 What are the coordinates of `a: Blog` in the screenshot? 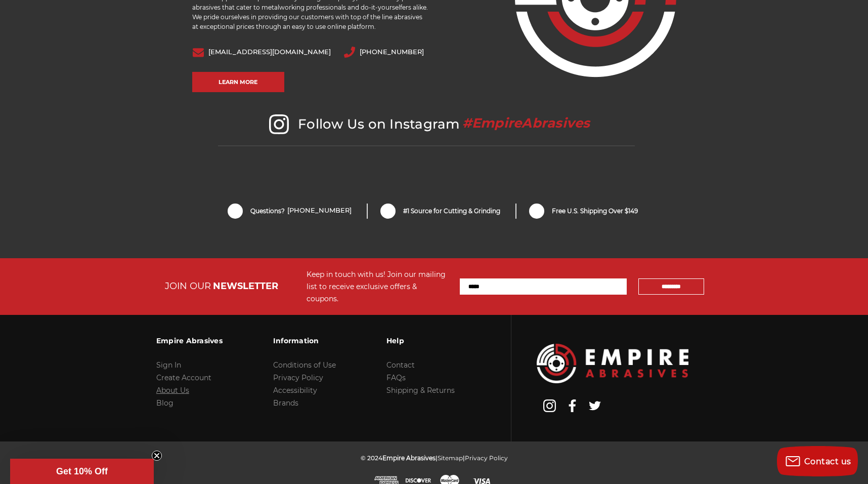 It's located at (165, 403).